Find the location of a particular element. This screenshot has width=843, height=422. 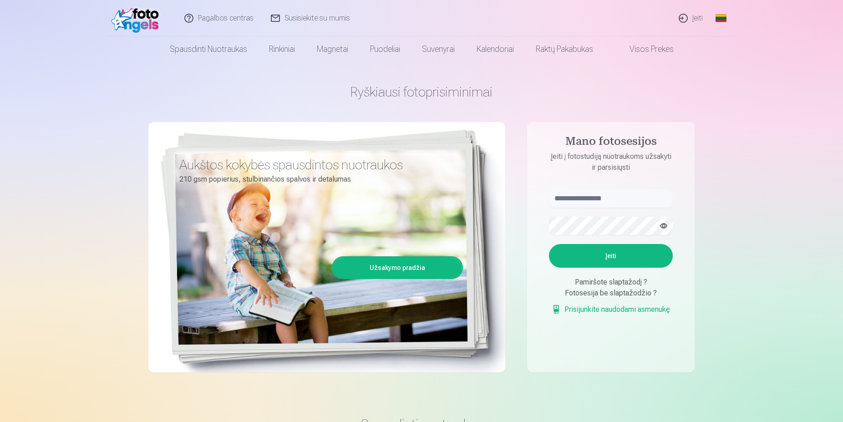

a: Kalendoriai is located at coordinates (495, 49).